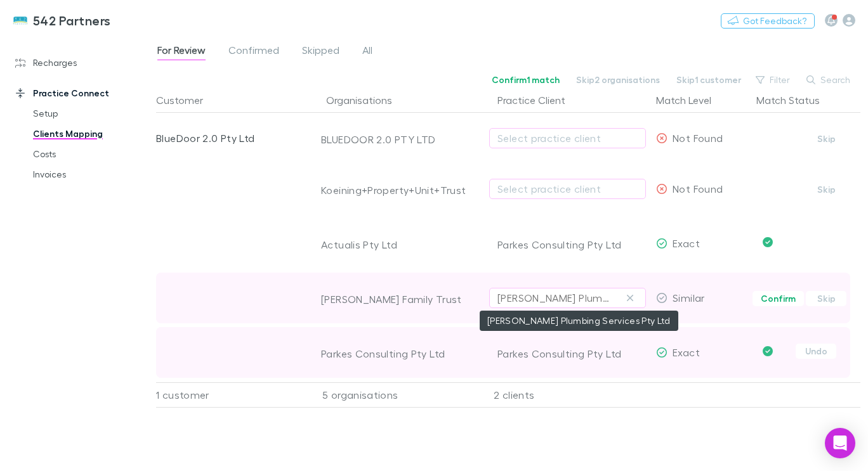 The image size is (868, 471). What do you see at coordinates (565, 395) in the screenshot?
I see `div: 2 clients` at bounding box center [565, 395].